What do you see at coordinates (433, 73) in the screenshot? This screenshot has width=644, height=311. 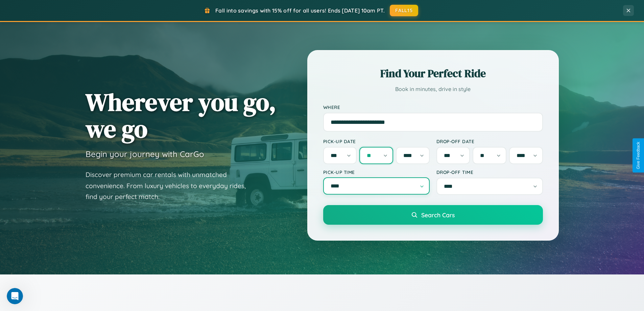 I see `h2: Find Your Perfect Ride` at bounding box center [433, 73].